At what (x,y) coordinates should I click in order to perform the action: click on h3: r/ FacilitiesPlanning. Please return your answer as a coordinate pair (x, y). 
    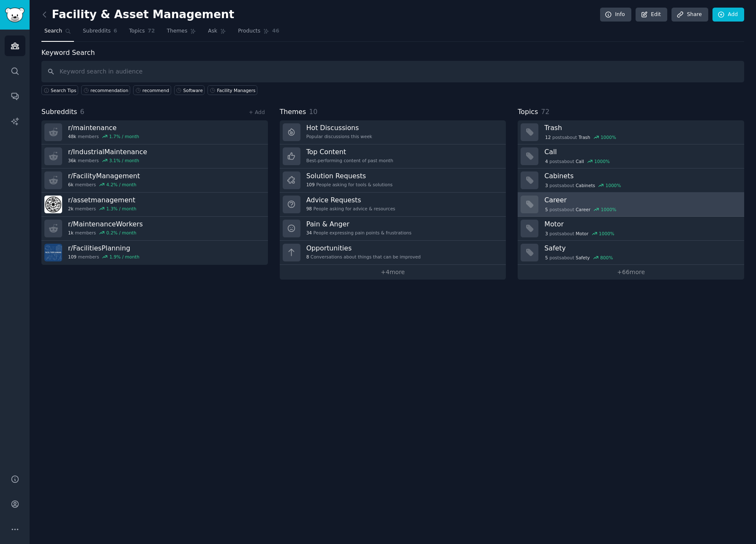
    Looking at the image, I should click on (104, 248).